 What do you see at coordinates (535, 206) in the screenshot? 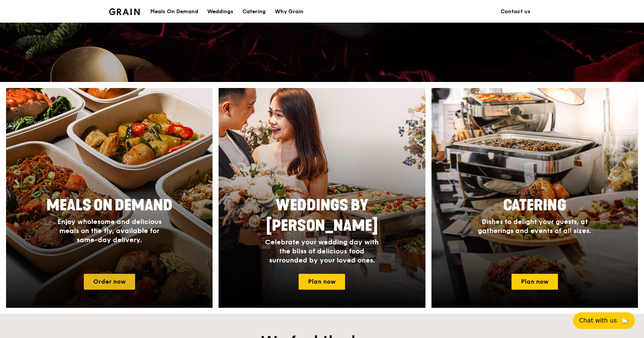
I see `span: Catering` at bounding box center [535, 206].